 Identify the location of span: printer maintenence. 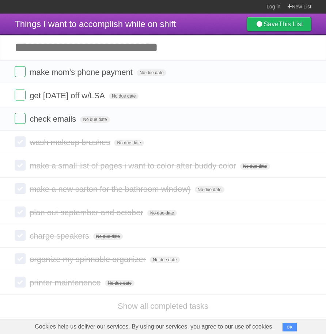
(66, 283).